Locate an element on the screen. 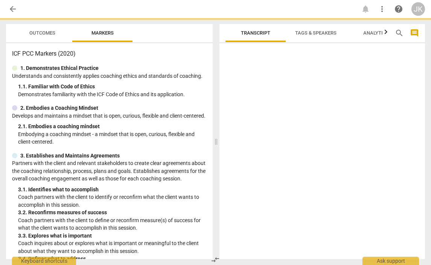 The image size is (431, 265). a: Help is located at coordinates (398, 9).